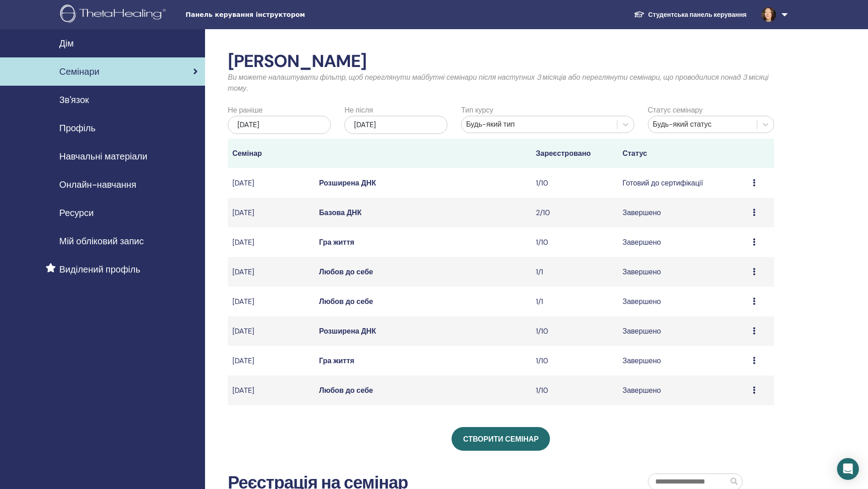  What do you see at coordinates (491, 124) in the screenshot?
I see `font: Будь-який тип` at bounding box center [491, 124].